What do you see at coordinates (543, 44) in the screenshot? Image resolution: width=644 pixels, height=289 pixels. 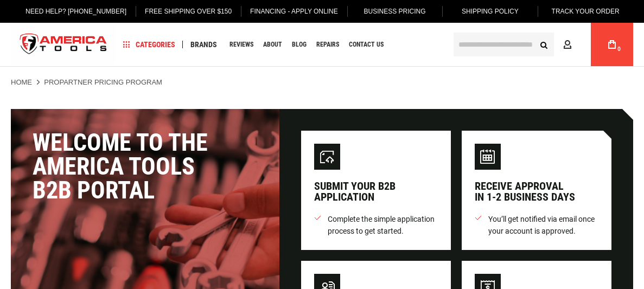 I see `button: Search` at bounding box center [543, 44].